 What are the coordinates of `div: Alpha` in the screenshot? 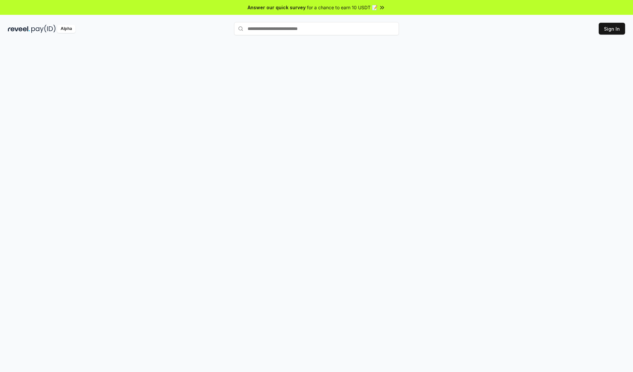 It's located at (66, 29).